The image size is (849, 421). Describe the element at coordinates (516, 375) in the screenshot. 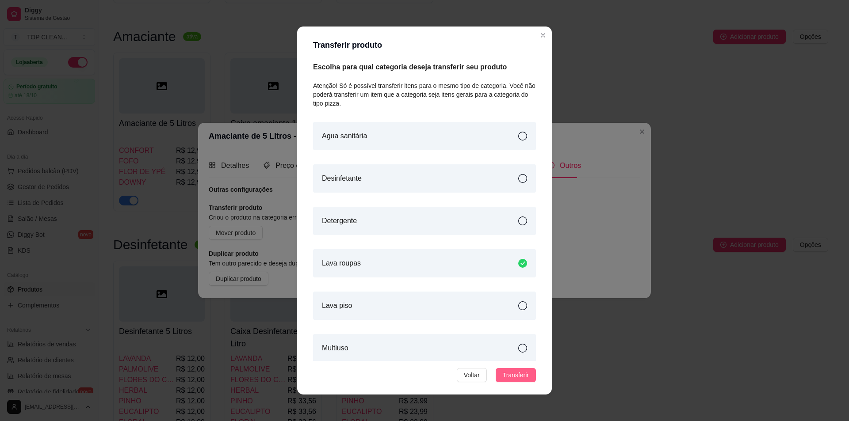

I see `button: Transferir` at that location.